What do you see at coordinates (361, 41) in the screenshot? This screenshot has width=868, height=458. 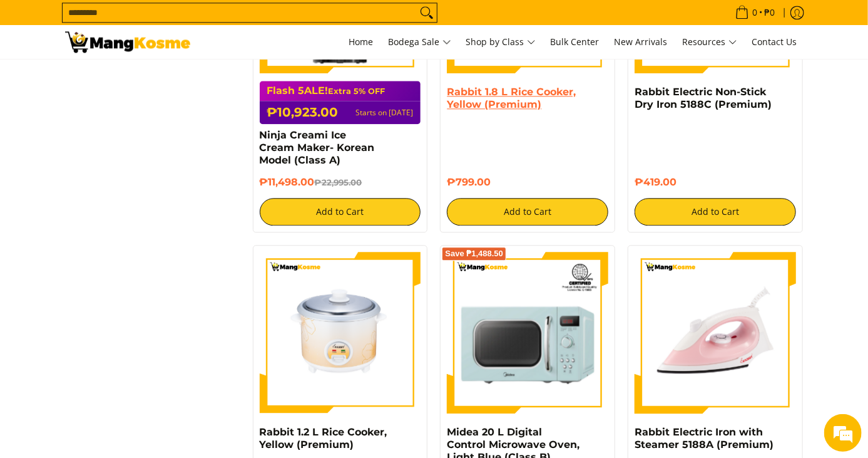 I see `span: Home` at bounding box center [361, 41].